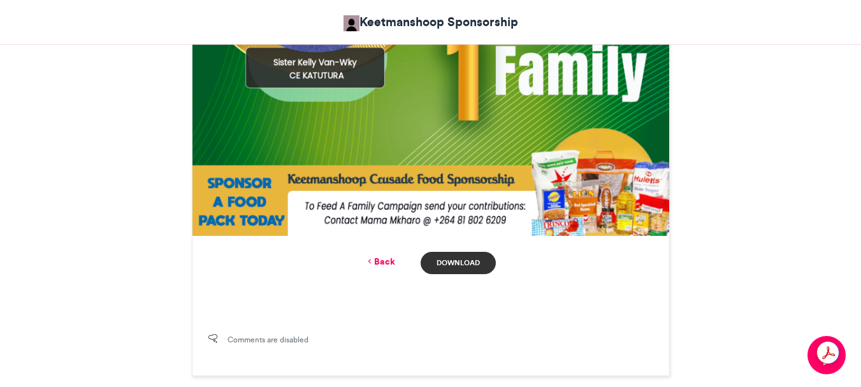 This screenshot has width=861, height=387. I want to click on span: Comments are disabled, so click(268, 340).